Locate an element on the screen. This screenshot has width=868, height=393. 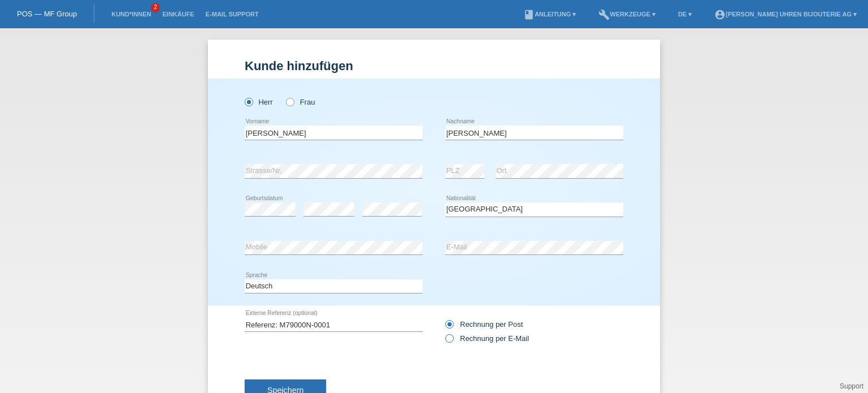
i: book is located at coordinates (529, 15).